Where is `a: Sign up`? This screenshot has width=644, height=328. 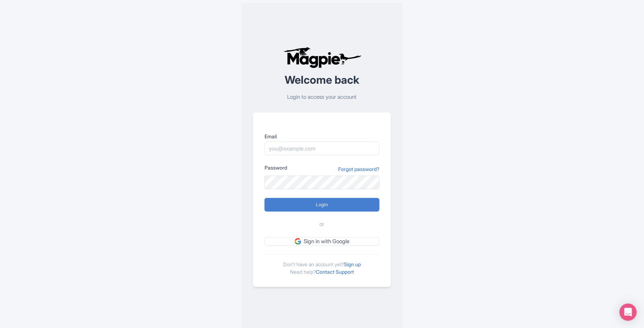
a: Sign up is located at coordinates (352, 264).